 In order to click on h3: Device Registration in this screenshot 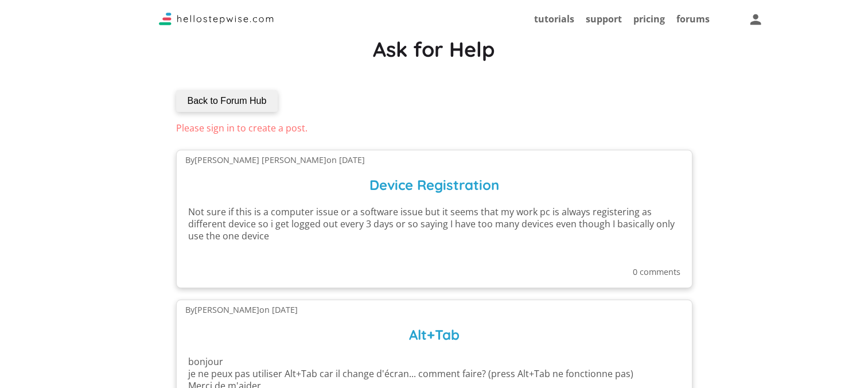, I will do `click(434, 180)`.